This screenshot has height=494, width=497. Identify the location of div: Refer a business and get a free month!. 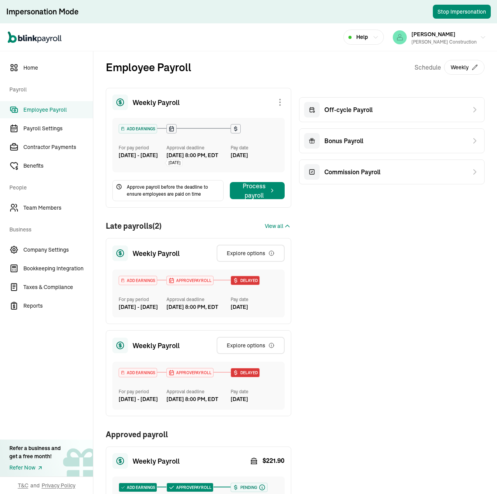
(35, 452).